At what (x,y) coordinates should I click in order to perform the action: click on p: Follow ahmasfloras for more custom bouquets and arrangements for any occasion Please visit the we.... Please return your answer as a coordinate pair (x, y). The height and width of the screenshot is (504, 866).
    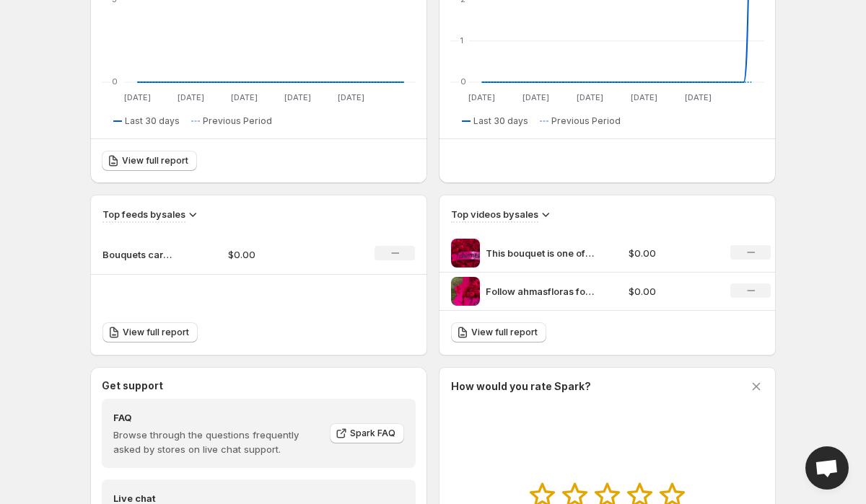
    Looking at the image, I should click on (540, 291).